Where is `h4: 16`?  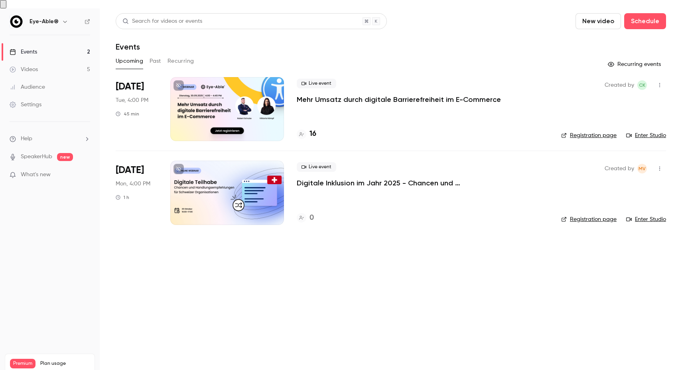 h4: 16 is located at coordinates (313, 134).